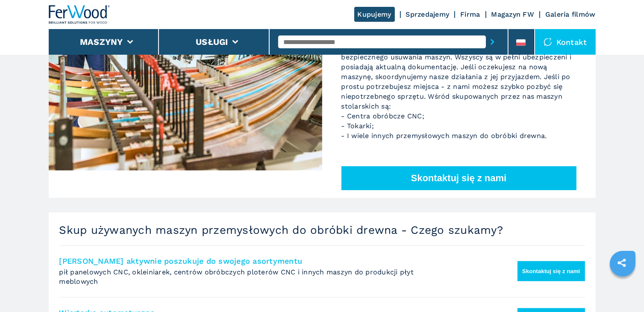 The width and height of the screenshot is (644, 312). What do you see at coordinates (513, 14) in the screenshot?
I see `a: Magazyn FW` at bounding box center [513, 14].